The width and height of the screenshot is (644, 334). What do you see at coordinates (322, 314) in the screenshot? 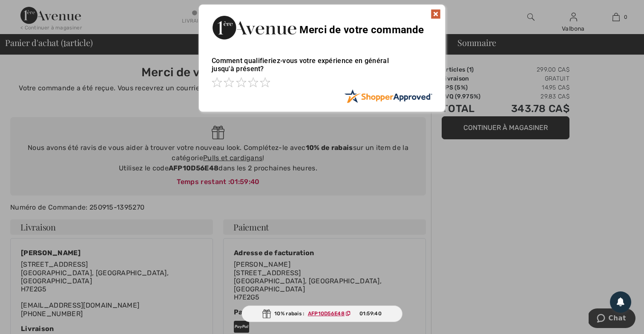
I see `div: 10% rabais :` at bounding box center [322, 314].